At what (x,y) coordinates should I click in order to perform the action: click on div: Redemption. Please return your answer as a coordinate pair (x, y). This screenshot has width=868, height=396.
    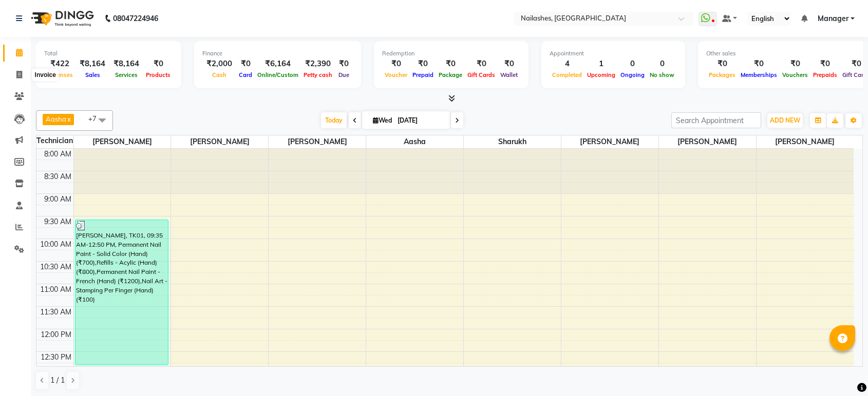
    Looking at the image, I should click on (451, 53).